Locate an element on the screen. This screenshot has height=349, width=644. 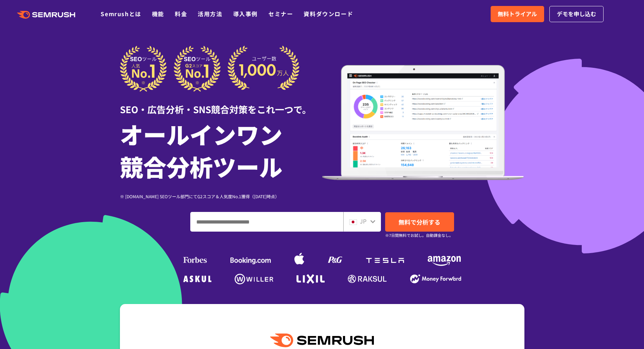
a: デモを申し込む is located at coordinates (577, 14).